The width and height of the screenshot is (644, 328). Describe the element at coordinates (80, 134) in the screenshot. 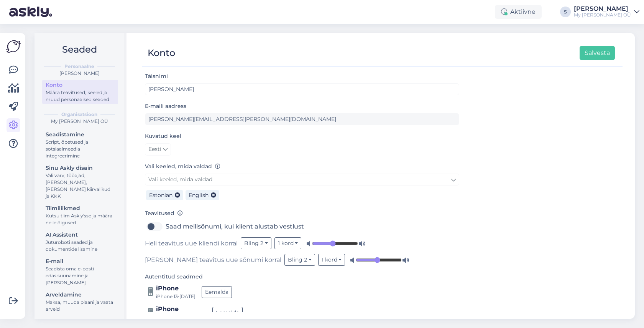

I see `div: Seadistamine` at that location.